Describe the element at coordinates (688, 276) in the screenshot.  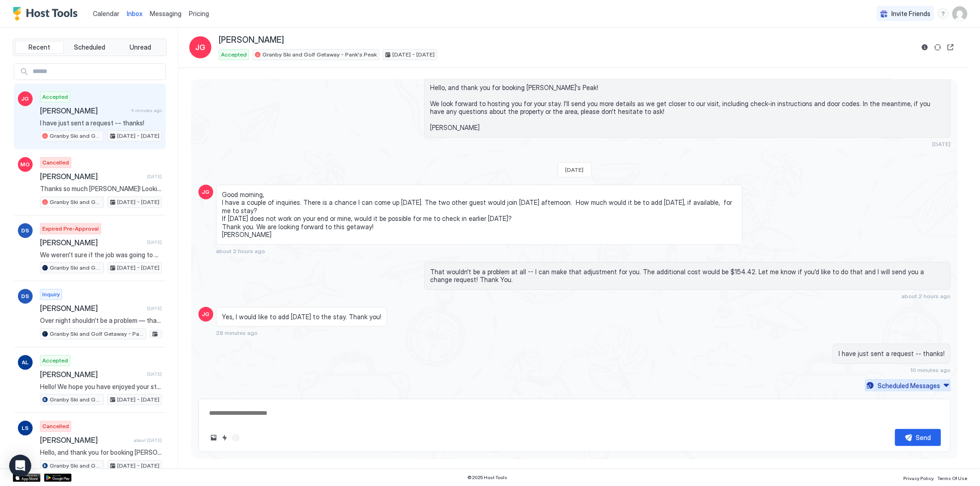
I see `span: That wouldn't be a problem at all -- I can make that adjustment for you. The additional cost woul...` at that location.